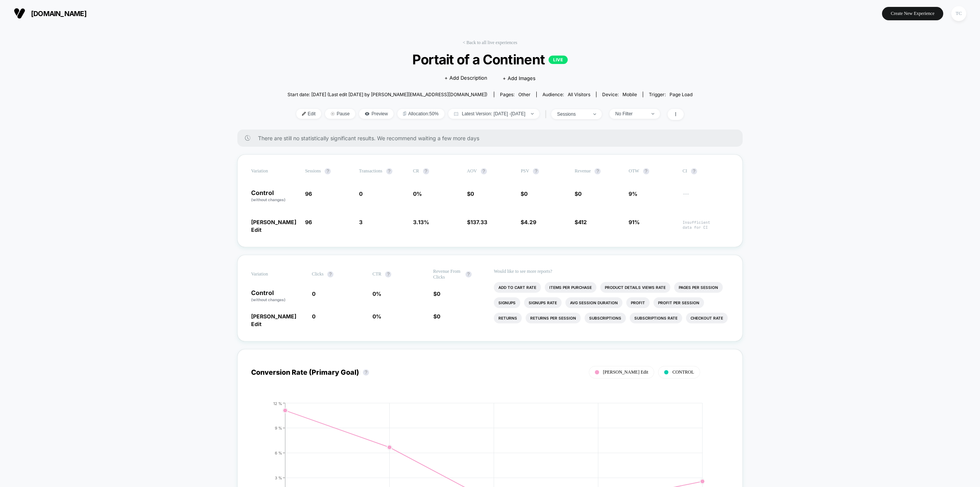 This screenshot has width=980, height=487. What do you see at coordinates (958, 13) in the screenshot?
I see `div: TC` at bounding box center [958, 13].